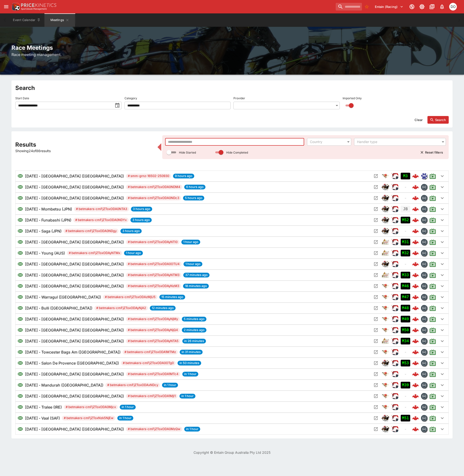 Image resolution: width=464 pixels, height=476 pixels. Describe the element at coordinates (437, 120) in the screenshot. I see `button: Search` at that location.